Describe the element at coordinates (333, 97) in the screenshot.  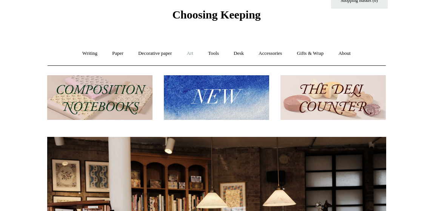
I see `img: The Deli Counter` at that location.